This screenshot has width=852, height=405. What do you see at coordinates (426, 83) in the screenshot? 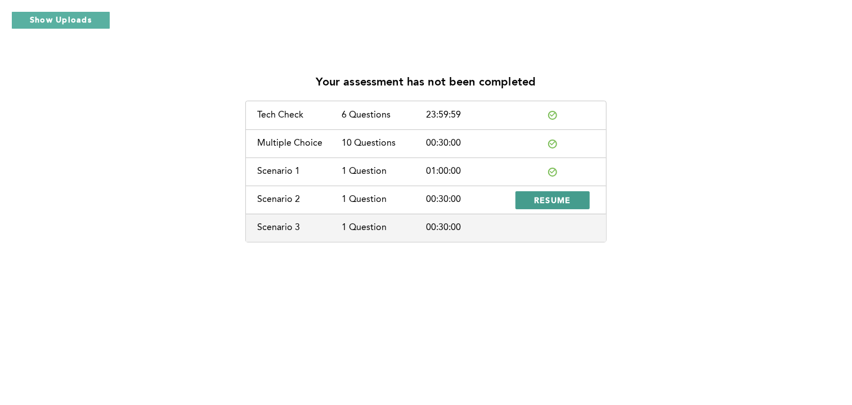
I see `p: Your assessment has not been completed` at bounding box center [426, 83].